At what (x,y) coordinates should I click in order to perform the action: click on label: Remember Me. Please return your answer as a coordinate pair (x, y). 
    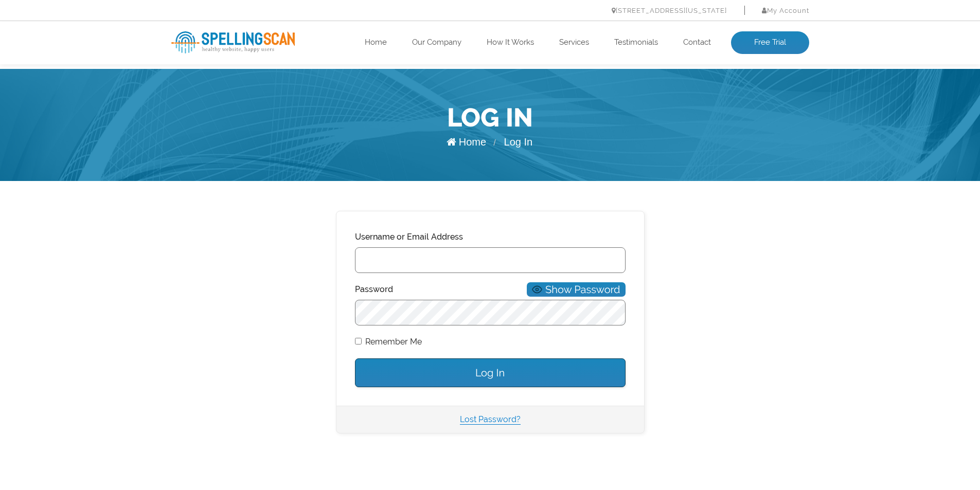
    Looking at the image, I should click on (388, 342).